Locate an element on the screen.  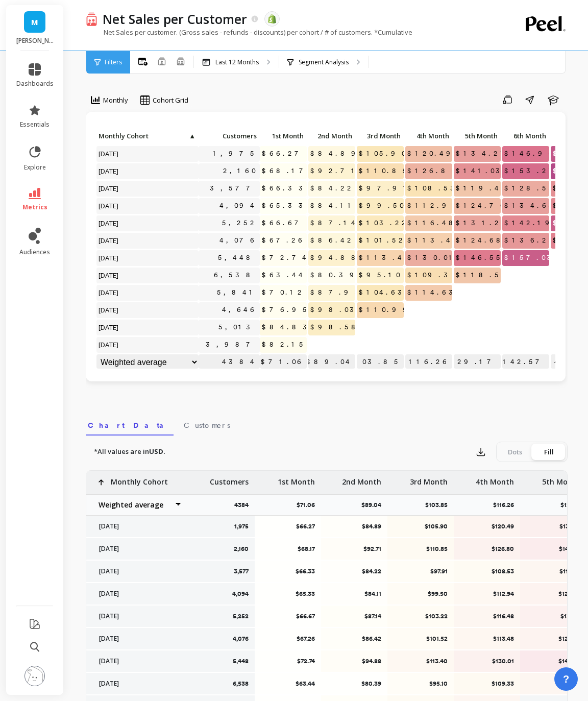
span: $94.88 is located at coordinates (336, 258).